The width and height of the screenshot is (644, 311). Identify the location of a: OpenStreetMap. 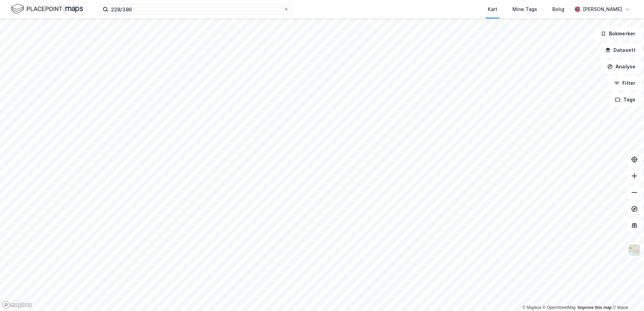
(559, 308).